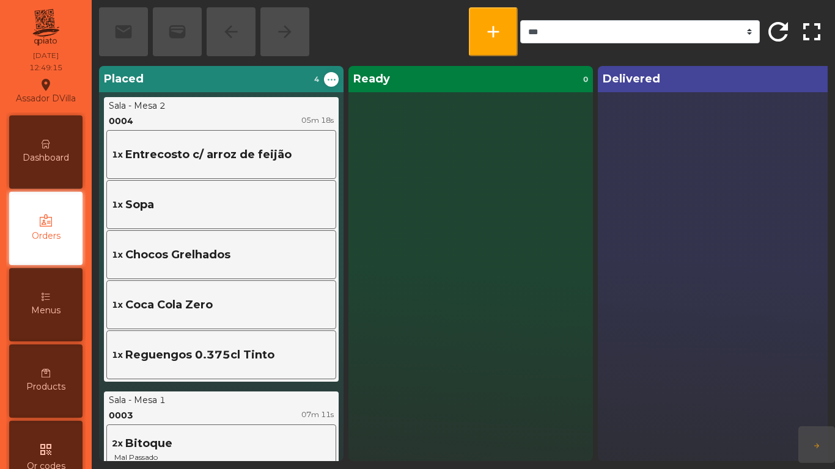 The height and width of the screenshot is (469, 835). I want to click on span: Menus, so click(46, 310).